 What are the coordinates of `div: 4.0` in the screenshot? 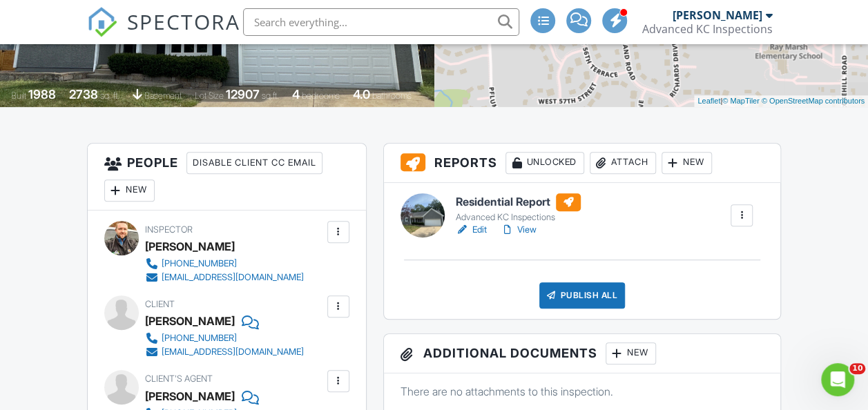 It's located at (361, 94).